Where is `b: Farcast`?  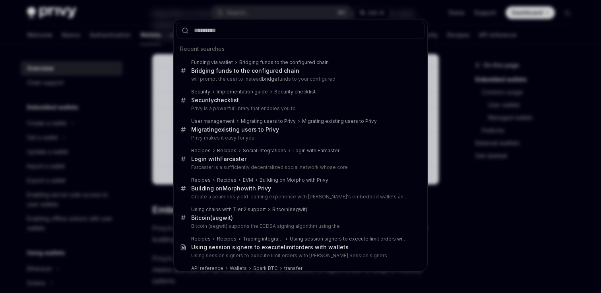
b: Farcast is located at coordinates (231, 159).